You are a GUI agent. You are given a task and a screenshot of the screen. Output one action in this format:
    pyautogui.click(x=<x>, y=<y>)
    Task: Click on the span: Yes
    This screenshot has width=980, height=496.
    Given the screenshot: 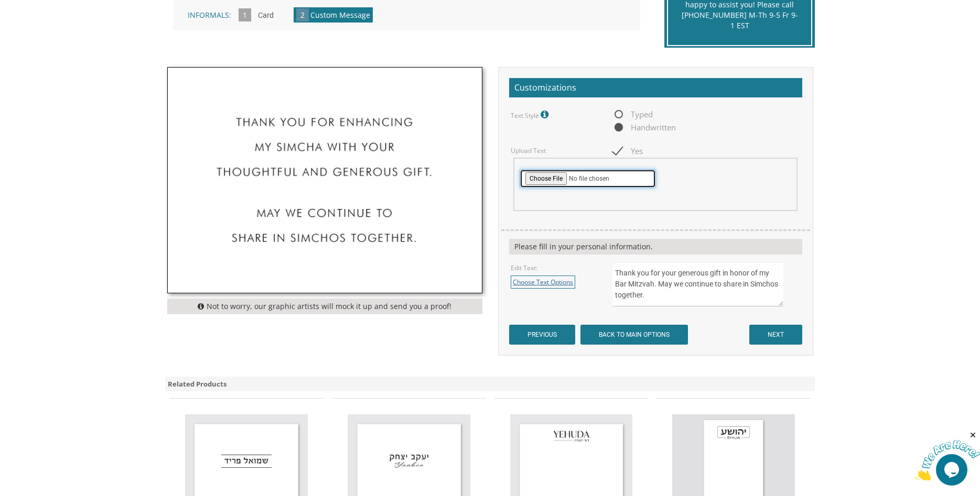 What is the action you would take?
    pyautogui.click(x=627, y=151)
    